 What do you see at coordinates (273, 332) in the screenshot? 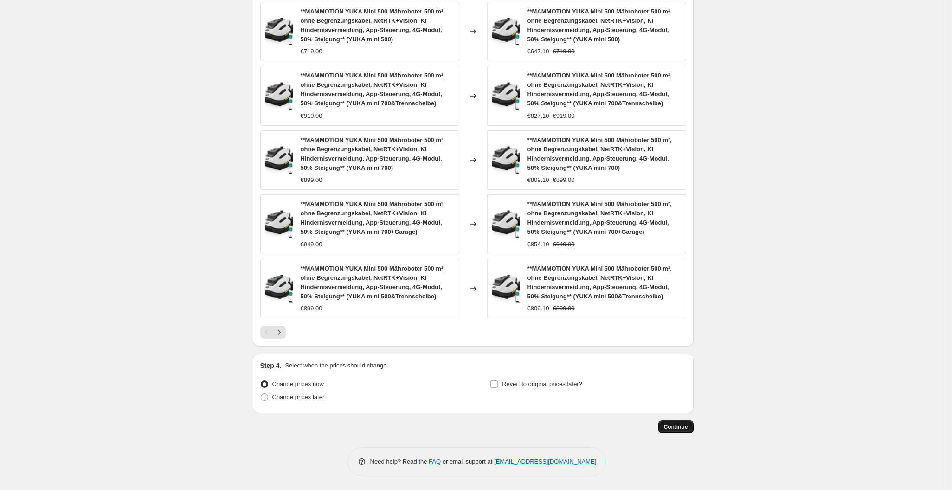
I see `nav: Pagination` at bounding box center [273, 332].